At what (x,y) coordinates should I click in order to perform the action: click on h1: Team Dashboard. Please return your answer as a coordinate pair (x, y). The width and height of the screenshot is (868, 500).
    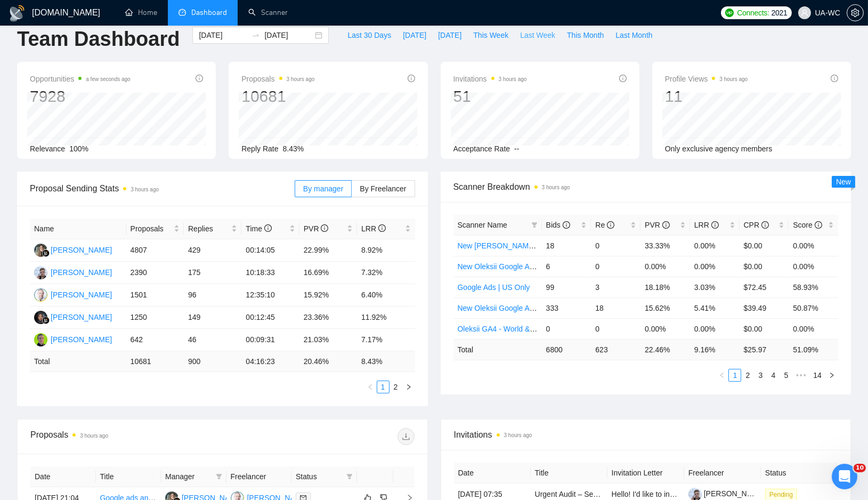
    Looking at the image, I should click on (98, 39).